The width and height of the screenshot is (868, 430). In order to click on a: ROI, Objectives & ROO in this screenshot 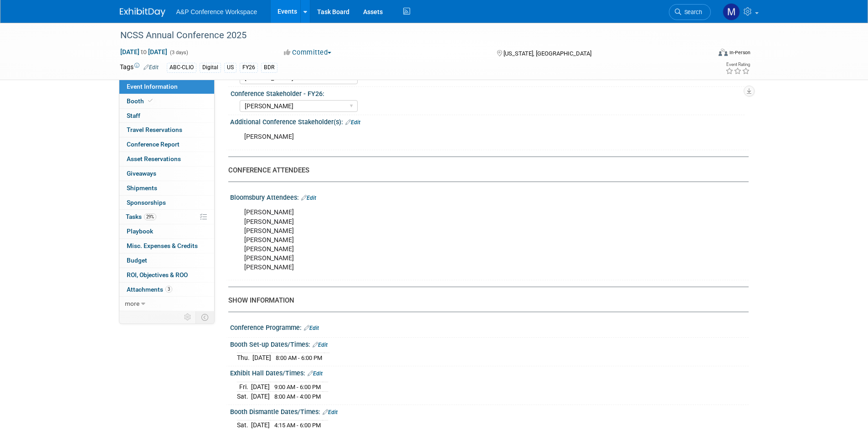, I will do `click(167, 275)`.